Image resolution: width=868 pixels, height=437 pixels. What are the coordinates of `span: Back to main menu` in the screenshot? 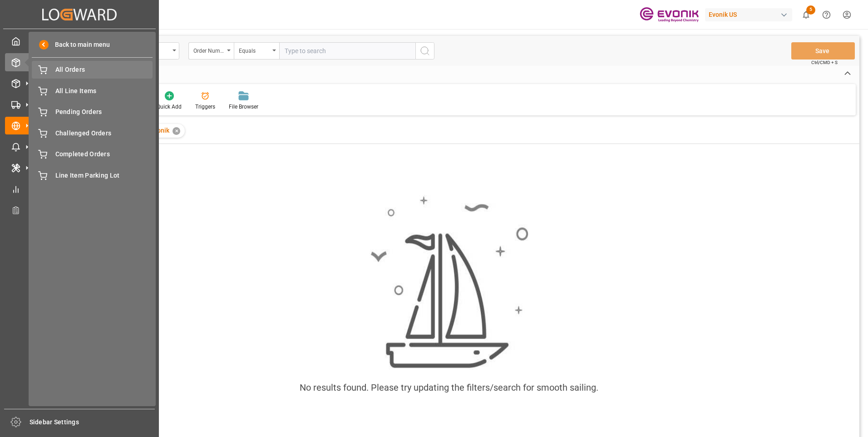 It's located at (79, 45).